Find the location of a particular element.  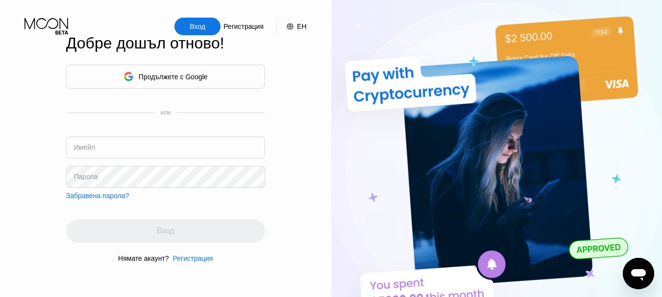

font: Продължете с Google is located at coordinates (173, 77).